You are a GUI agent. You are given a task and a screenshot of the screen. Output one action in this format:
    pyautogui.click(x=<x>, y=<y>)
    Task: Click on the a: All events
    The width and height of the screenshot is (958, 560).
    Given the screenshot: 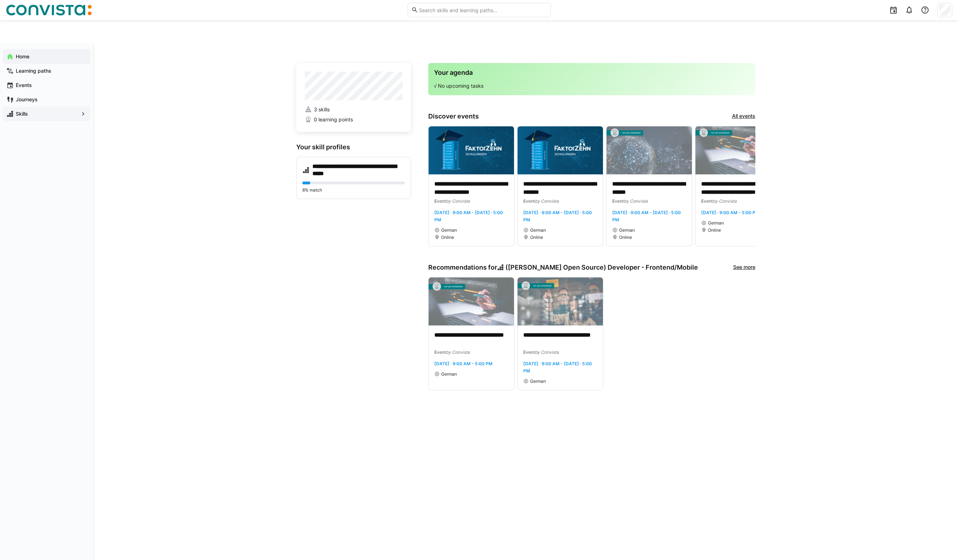 What is the action you would take?
    pyautogui.click(x=744, y=117)
    